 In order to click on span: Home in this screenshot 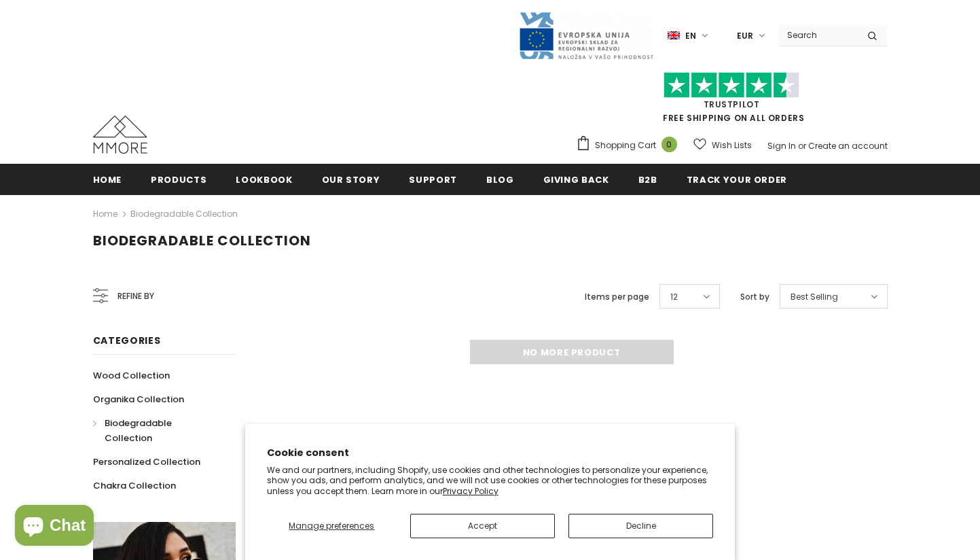, I will do `click(107, 180)`.